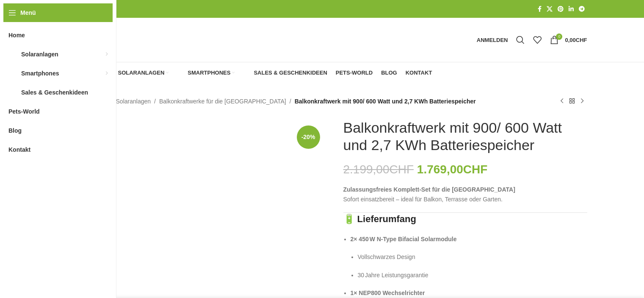 This screenshot has width=644, height=298. Describe the element at coordinates (13, 54) in the screenshot. I see `img: Solaranlagen` at that location.